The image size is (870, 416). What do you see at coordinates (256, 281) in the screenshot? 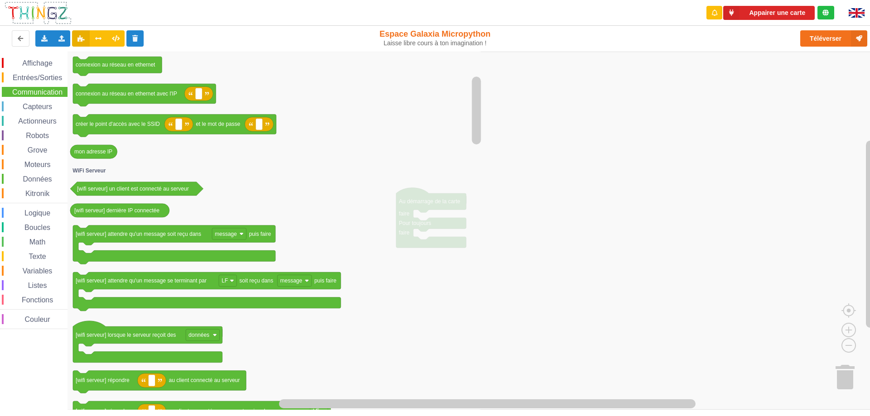
I see `text: soit reçu dans` at bounding box center [256, 281].